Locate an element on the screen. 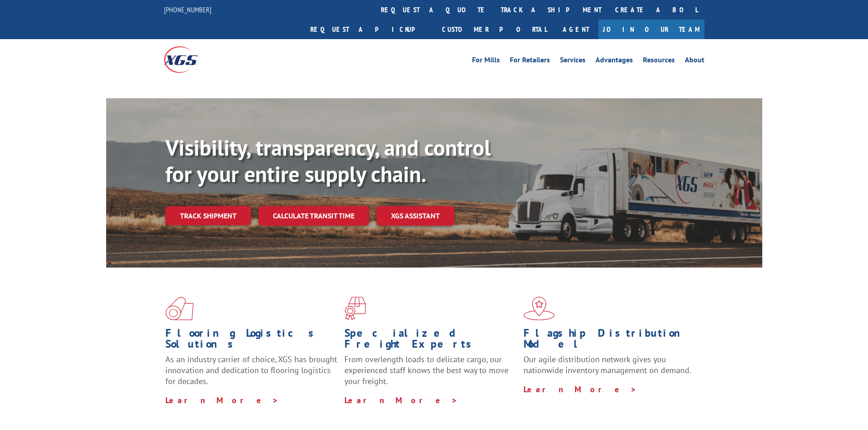  a: Agent is located at coordinates (576, 29).